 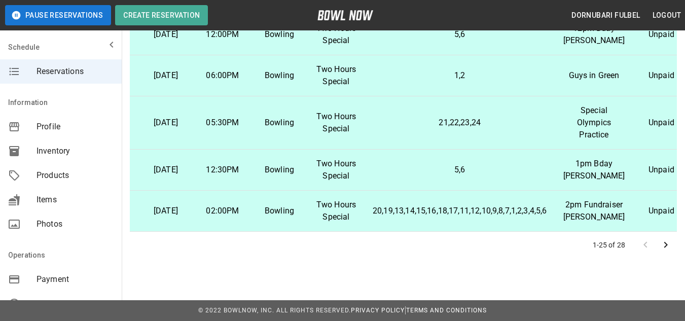 I want to click on button: Dornubari Fulbel, so click(x=606, y=15).